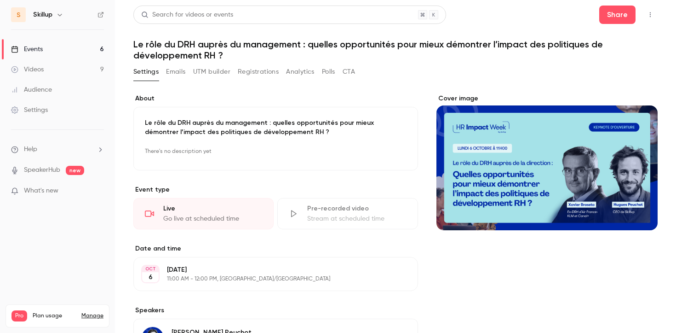 This screenshot has height=333, width=676. What do you see at coordinates (328, 72) in the screenshot?
I see `button: Polls` at bounding box center [328, 72].